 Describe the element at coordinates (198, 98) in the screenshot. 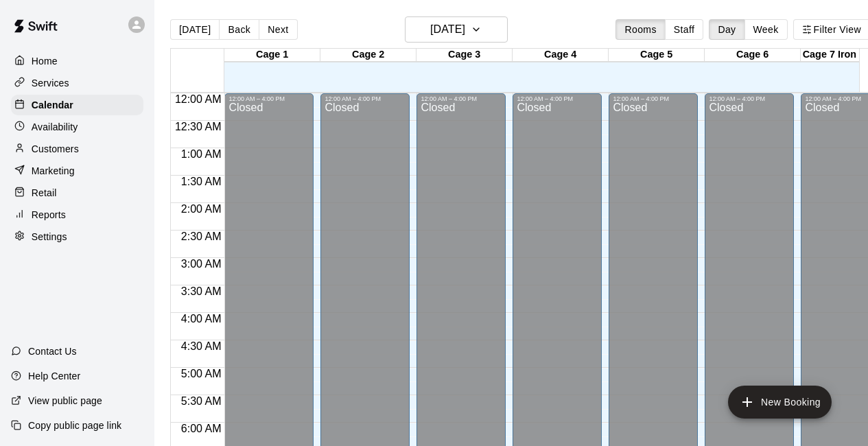

I see `span: 12:00 AM` at that location.